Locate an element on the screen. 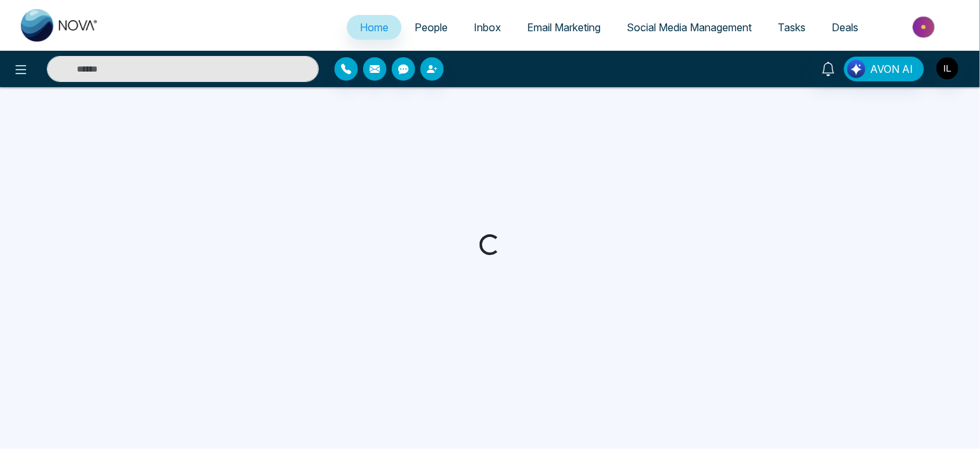  button: AVON AI is located at coordinates (884, 69).